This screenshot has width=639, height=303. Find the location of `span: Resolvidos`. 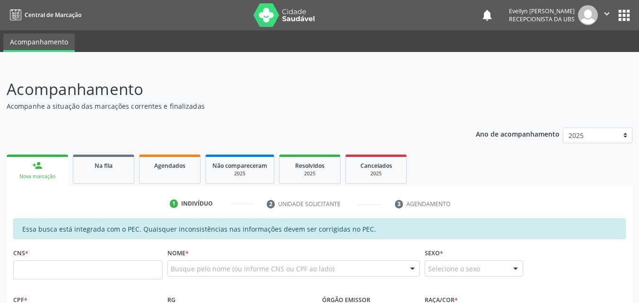

span: Resolvidos is located at coordinates (310, 166).